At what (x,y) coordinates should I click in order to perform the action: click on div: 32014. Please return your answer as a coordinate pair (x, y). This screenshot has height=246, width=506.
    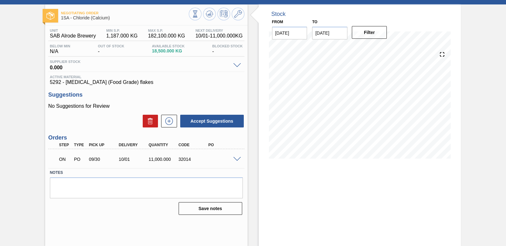
    Looking at the image, I should click on (193, 159).